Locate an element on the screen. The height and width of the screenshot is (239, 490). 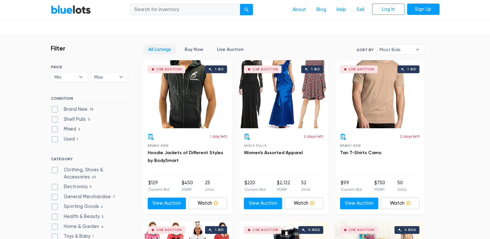
label: Electronics is located at coordinates (72, 187).